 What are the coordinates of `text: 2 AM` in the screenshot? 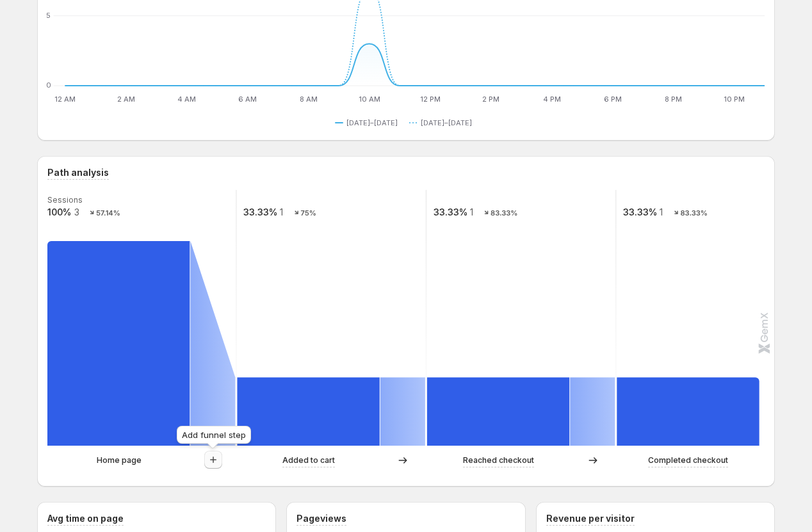 It's located at (126, 99).